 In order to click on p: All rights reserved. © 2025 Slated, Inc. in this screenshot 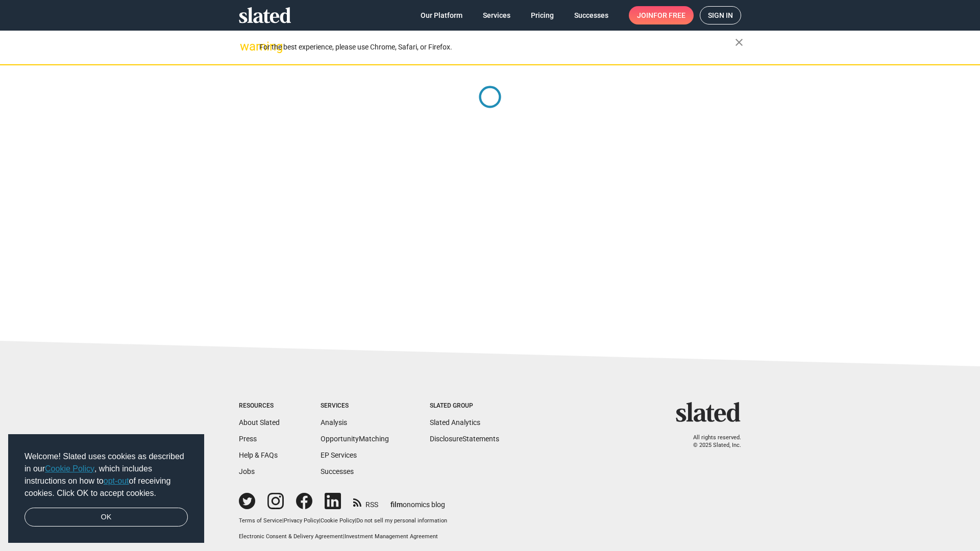, I will do `click(711, 442)`.